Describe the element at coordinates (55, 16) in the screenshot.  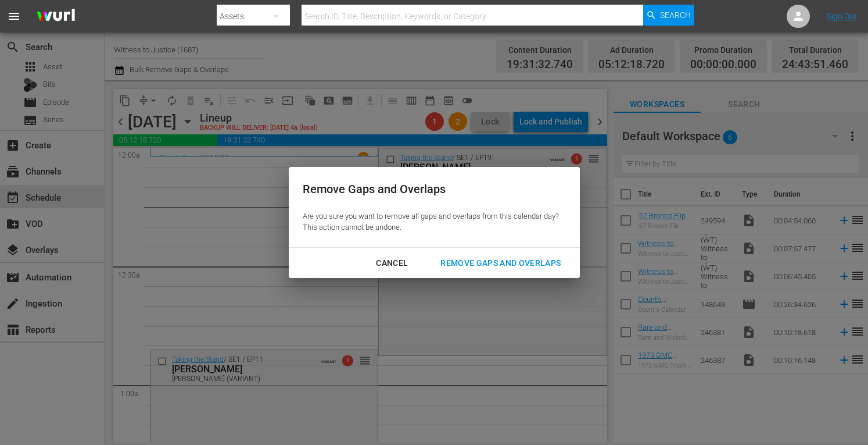
I see `img: ans4CAIJ8jUAAAAAAAAAAAAAAAAAAAAAAAAgQb4GAAAAAAAAAAAAAAAAAAAAAAAAJMjXAAAAAAAAAAAAAAAAAAAAAAAAgAT5G...` at that location.